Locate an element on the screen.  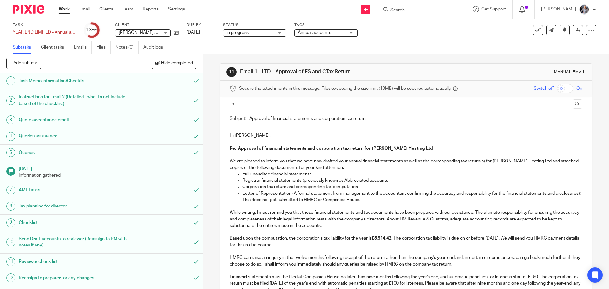
h1: Quote acceptance email is located at coordinates (74, 120).